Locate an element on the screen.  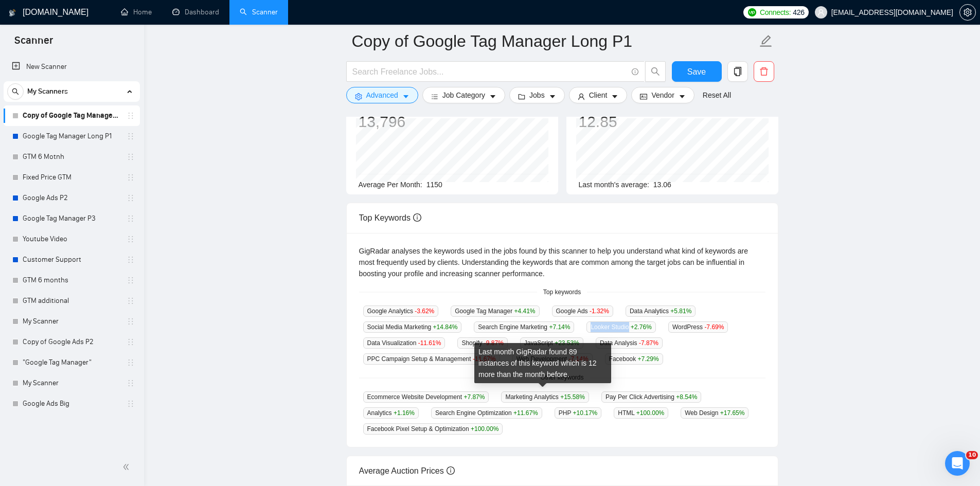
span: Search Engine Optimization is located at coordinates (487, 413).